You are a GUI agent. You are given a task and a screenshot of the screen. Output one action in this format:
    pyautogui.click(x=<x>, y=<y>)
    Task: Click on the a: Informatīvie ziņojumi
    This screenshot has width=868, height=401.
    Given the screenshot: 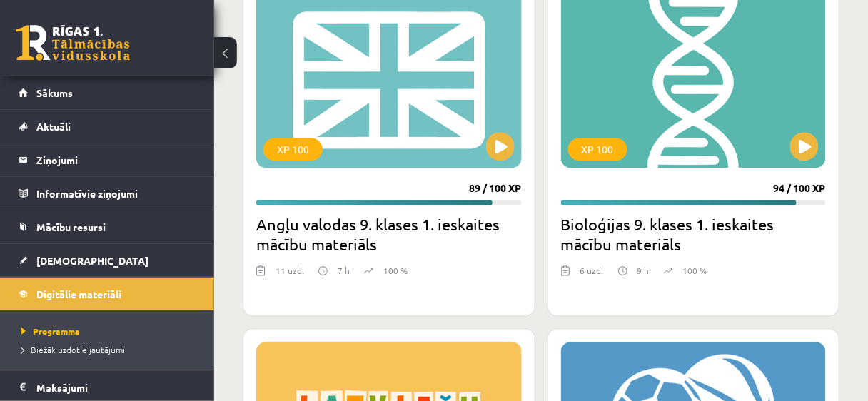 What is the action you would take?
    pyautogui.click(x=107, y=193)
    